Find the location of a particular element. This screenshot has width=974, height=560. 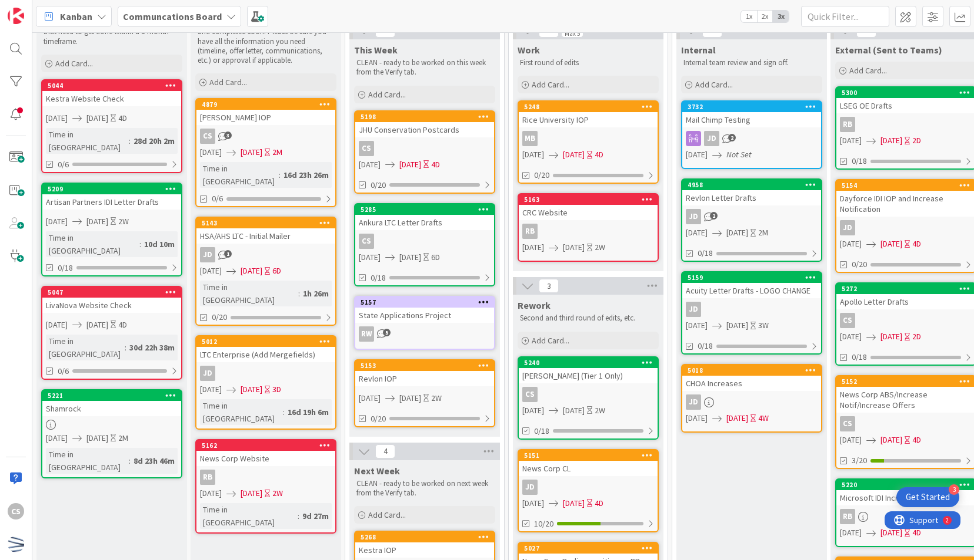

div: CRC Website is located at coordinates (587, 212).